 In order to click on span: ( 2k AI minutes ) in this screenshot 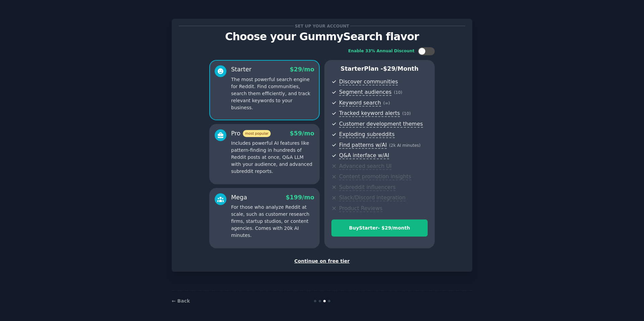, I will do `click(405, 145)`.